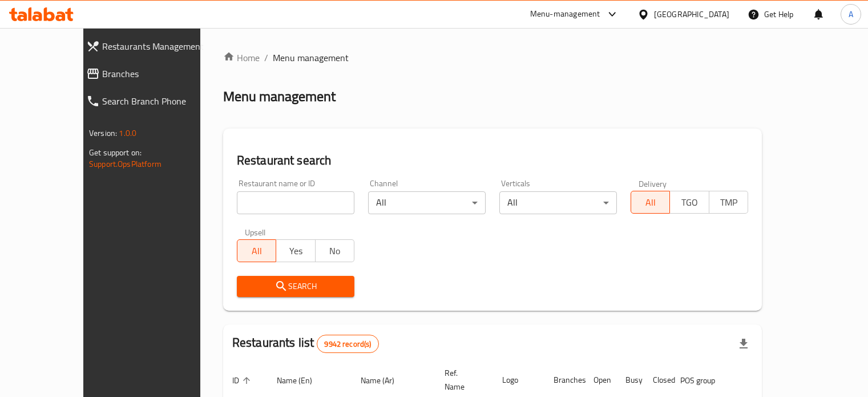 This screenshot has height=397, width=868. I want to click on span: Ref. Name, so click(462, 380).